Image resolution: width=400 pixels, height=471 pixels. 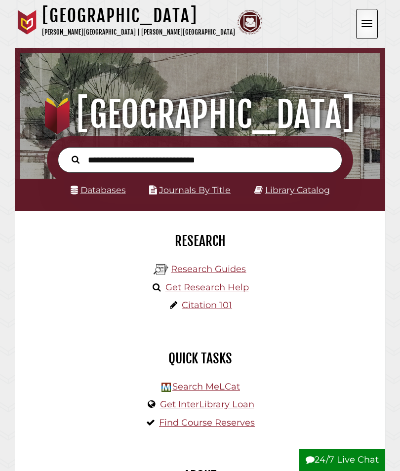 What do you see at coordinates (98, 190) in the screenshot?
I see `a: Databases` at bounding box center [98, 190].